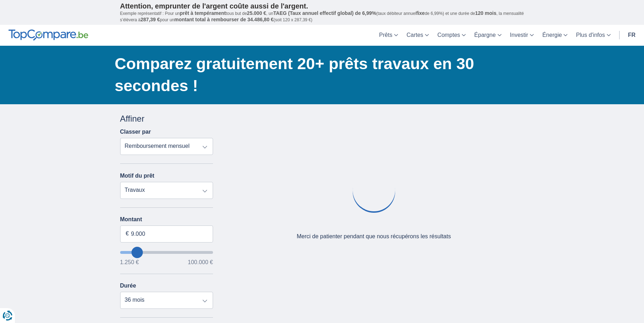 Image resolution: width=644 pixels, height=323 pixels. What do you see at coordinates (135, 132) in the screenshot?
I see `label: Classer par` at bounding box center [135, 132].